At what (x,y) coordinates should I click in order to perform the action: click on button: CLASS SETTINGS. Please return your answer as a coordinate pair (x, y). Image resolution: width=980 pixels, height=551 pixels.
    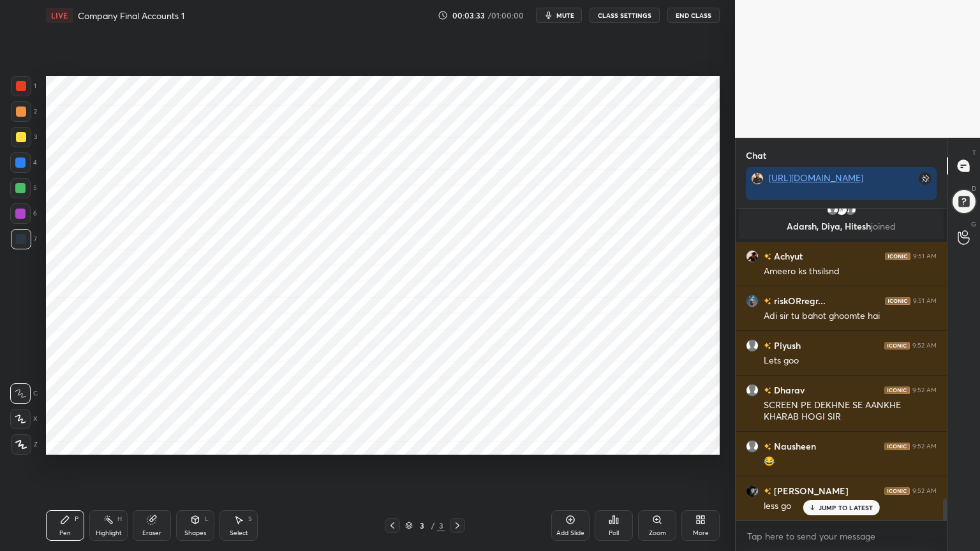
    Looking at the image, I should click on (625, 15).